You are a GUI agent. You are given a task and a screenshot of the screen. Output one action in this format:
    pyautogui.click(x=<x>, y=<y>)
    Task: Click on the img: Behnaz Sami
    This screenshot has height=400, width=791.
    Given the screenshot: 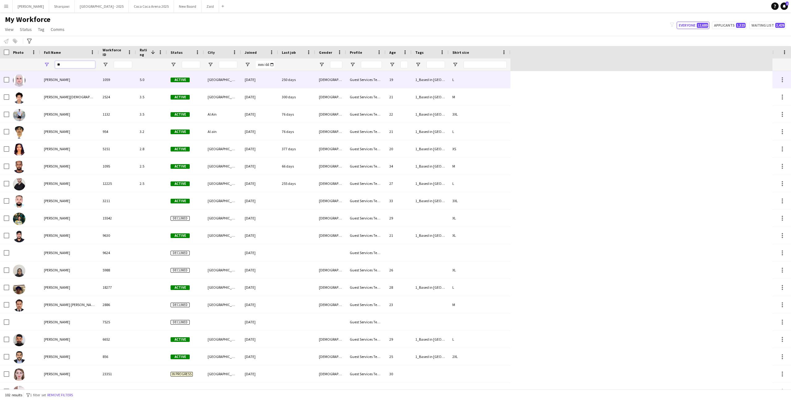 What is the action you would take?
    pyautogui.click(x=19, y=374)
    